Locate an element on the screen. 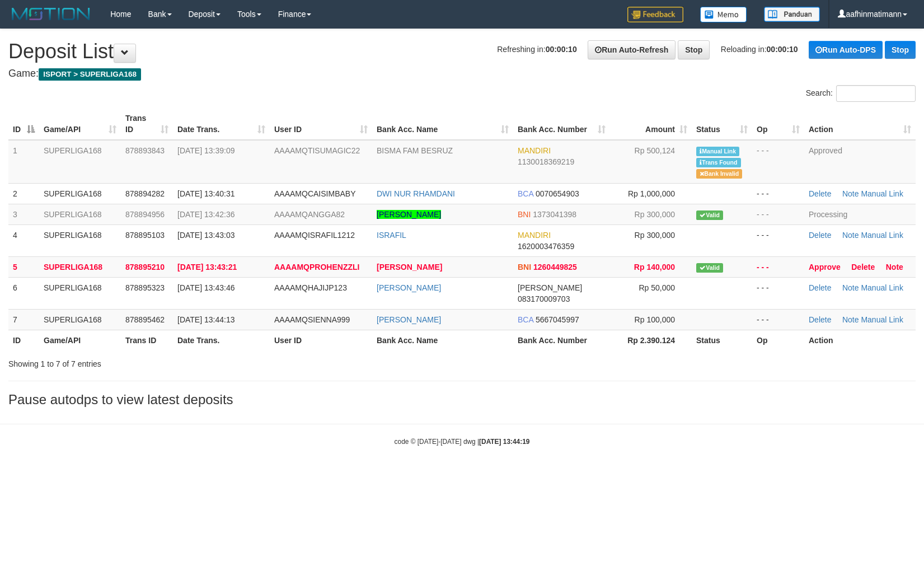 Image resolution: width=924 pixels, height=571 pixels. span: Copy 0070654903 to clipboard is located at coordinates (558, 194).